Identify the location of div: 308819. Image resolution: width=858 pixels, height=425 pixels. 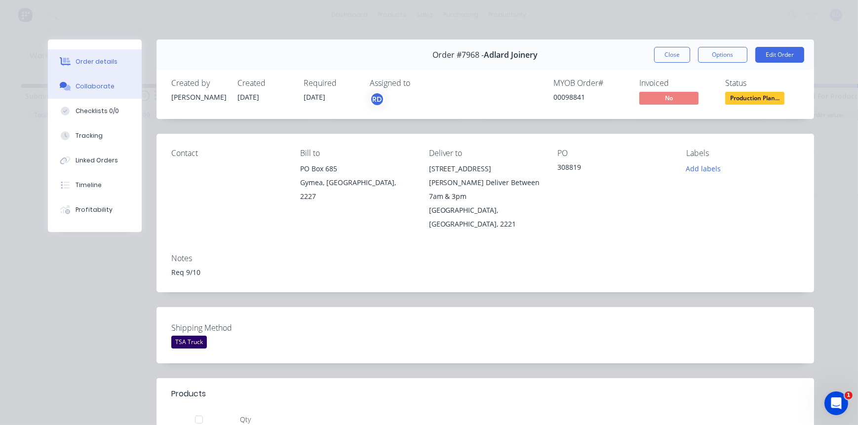
(613, 169).